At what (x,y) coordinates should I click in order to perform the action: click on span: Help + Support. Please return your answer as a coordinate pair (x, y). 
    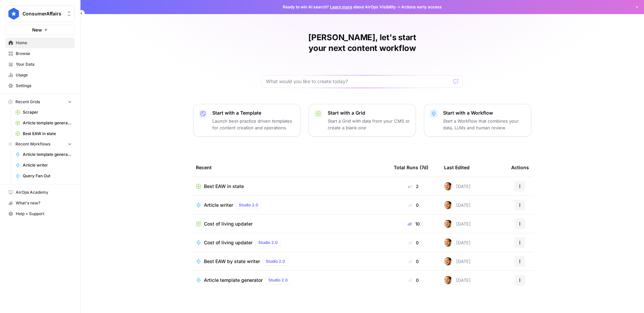
    Looking at the image, I should click on (44, 214).